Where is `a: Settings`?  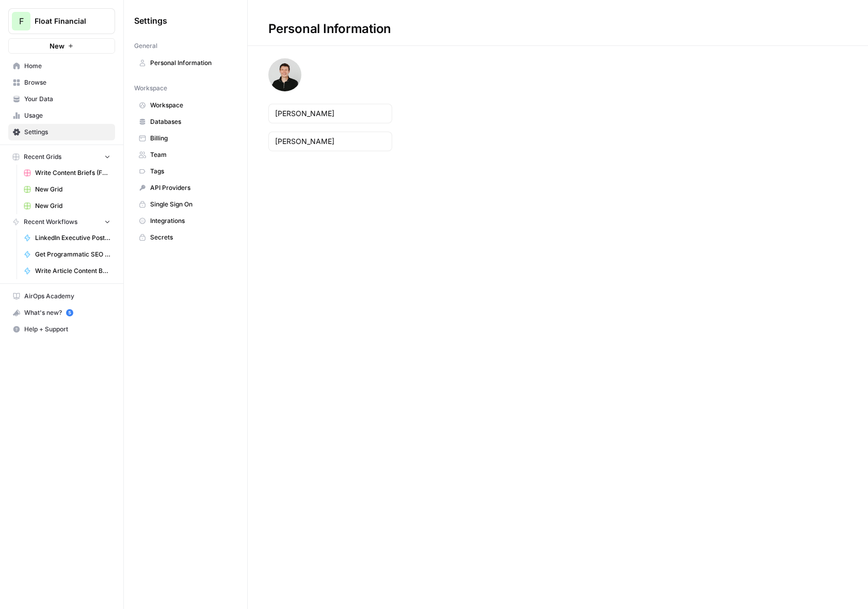 a: Settings is located at coordinates (61, 132).